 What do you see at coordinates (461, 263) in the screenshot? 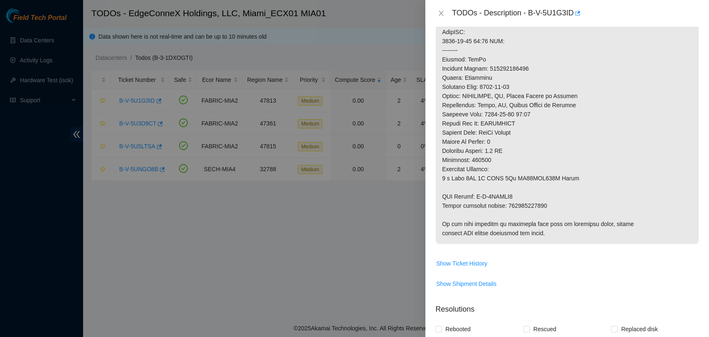
I see `button: Show Ticket History` at bounding box center [461, 263].